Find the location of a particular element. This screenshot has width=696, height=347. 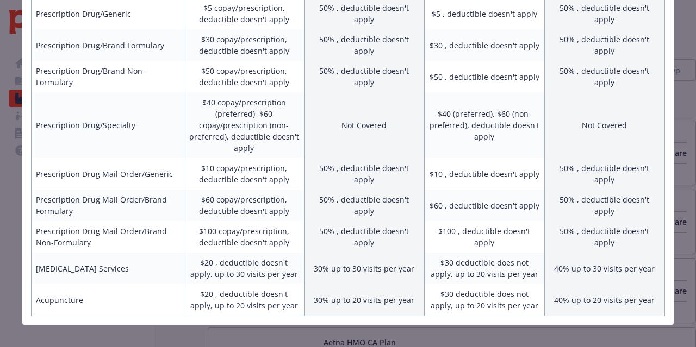

td: Prescription Drug Mail Order/Generic is located at coordinates (108, 174).